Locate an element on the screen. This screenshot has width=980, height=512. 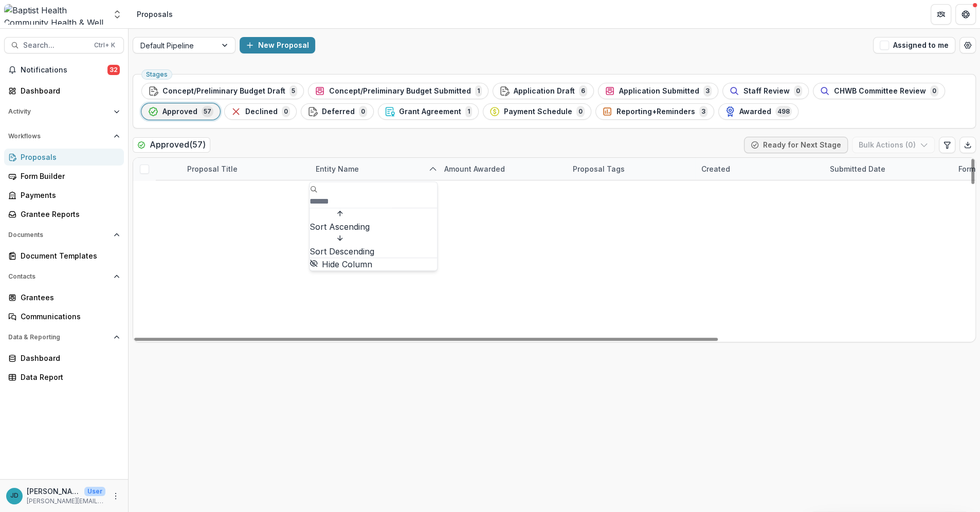
button: Assigned to me is located at coordinates (915, 46).